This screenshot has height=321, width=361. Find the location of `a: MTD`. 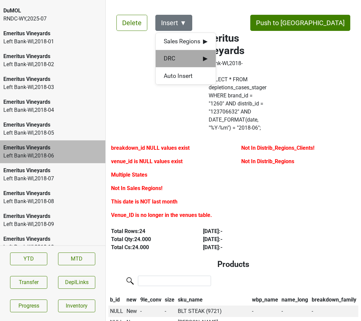

a: MTD is located at coordinates (77, 259).